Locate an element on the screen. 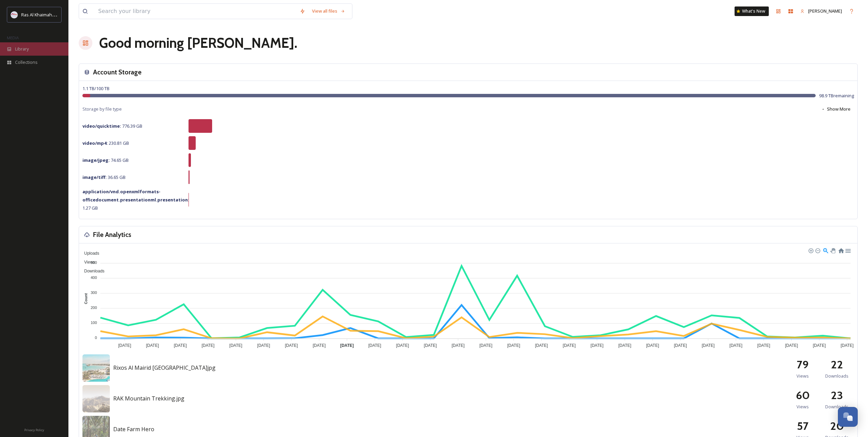 This screenshot has height=437, width=868. div: Reset Zoom is located at coordinates (840, 250).